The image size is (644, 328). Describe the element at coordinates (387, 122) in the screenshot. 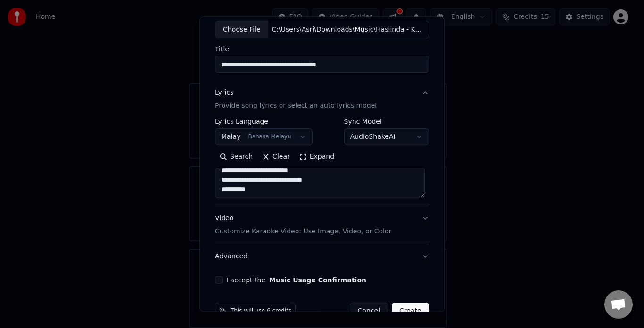

I see `label: Sync Model` at that location.